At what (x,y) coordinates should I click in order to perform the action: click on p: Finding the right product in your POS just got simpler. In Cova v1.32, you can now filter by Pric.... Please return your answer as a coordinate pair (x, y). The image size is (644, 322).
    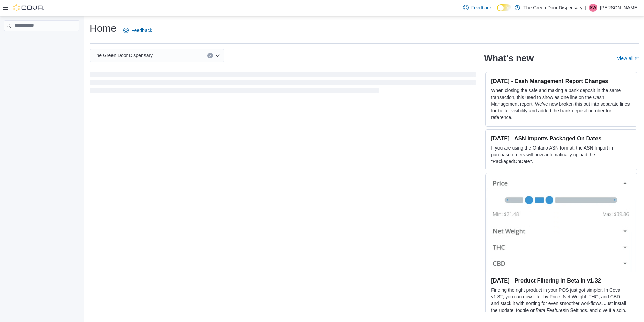
    Looking at the image, I should click on (561, 303).